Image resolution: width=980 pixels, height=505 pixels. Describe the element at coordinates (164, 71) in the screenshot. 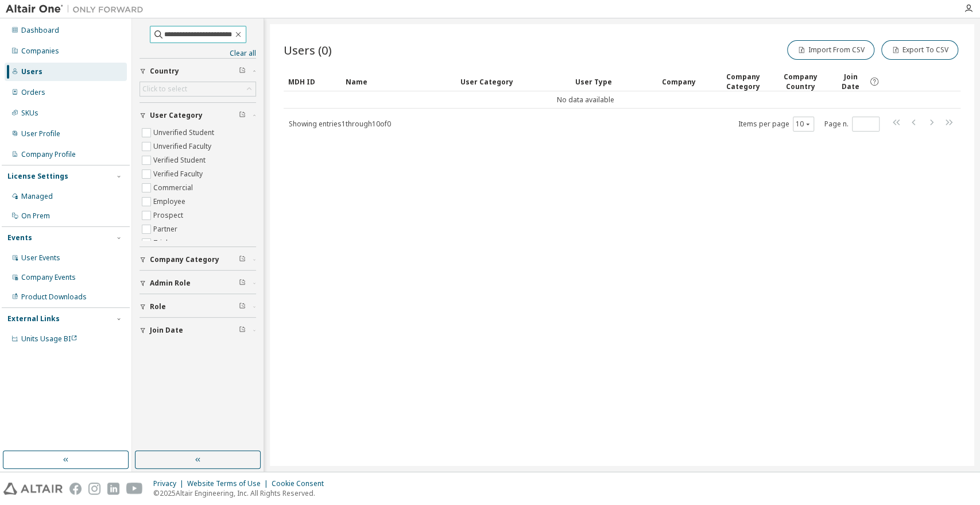

I see `span: Country` at that location.